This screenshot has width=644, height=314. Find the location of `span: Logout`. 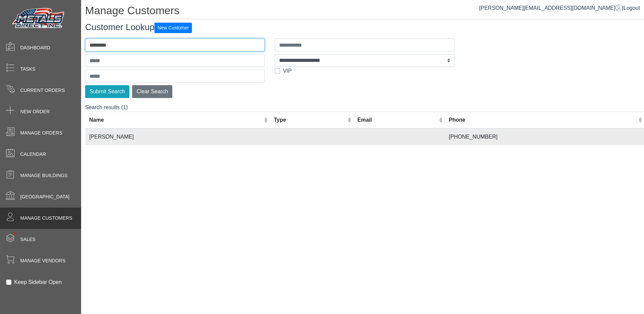

span: Logout is located at coordinates (632, 8).